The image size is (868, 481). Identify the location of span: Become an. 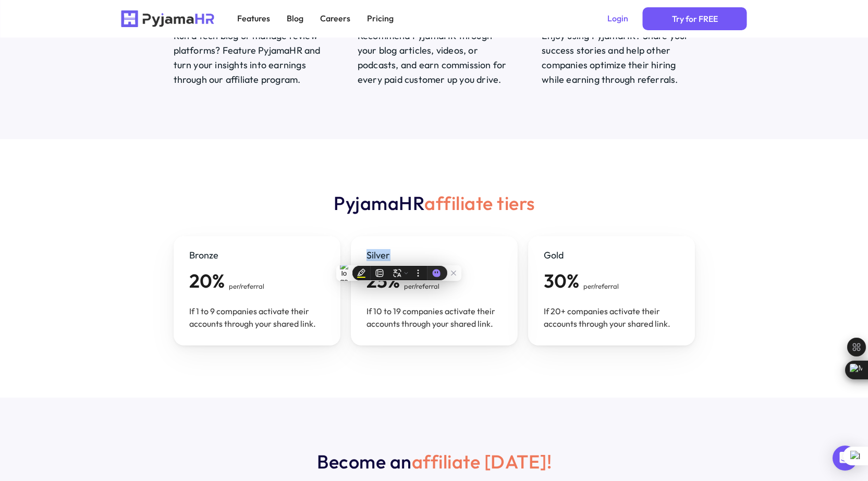
(365, 462).